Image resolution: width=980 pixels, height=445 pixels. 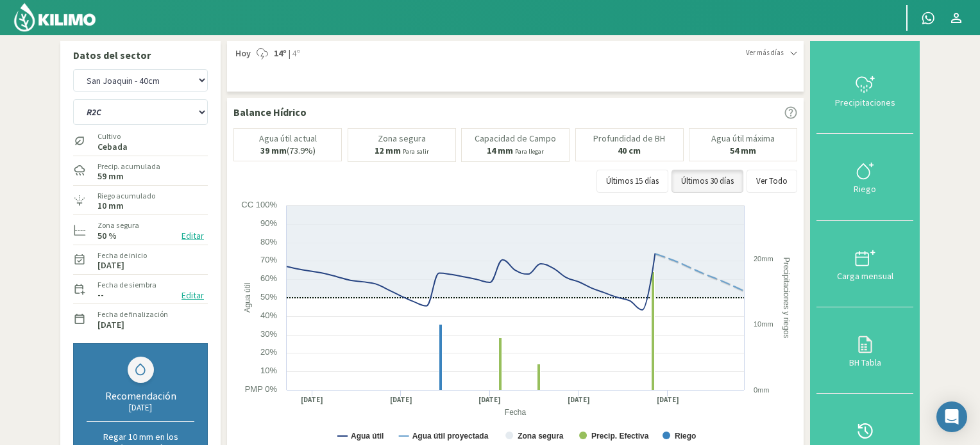 What do you see at coordinates (620, 436) in the screenshot?
I see `text: Precip. Efectiva` at bounding box center [620, 436].